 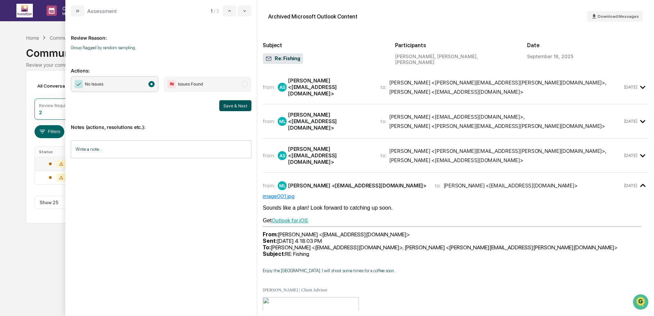 What do you see at coordinates (120, 58) in the screenshot?
I see `button: Start new chat` at bounding box center [120, 58].